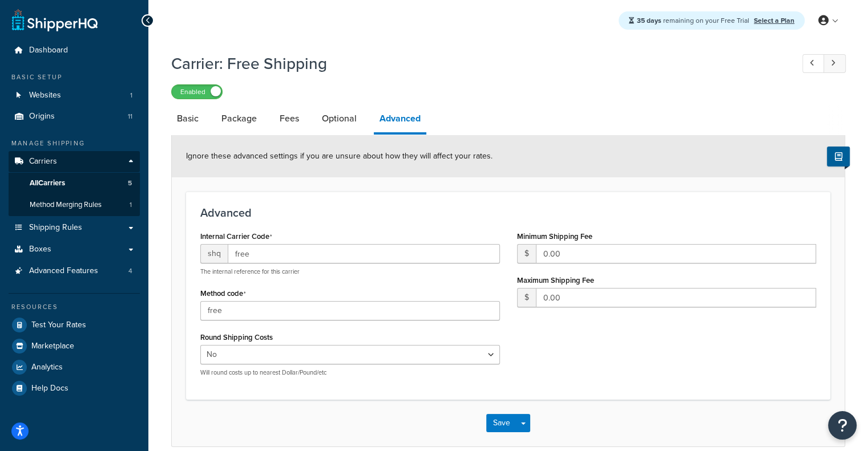  I want to click on a: Previous Record, so click(814, 64).